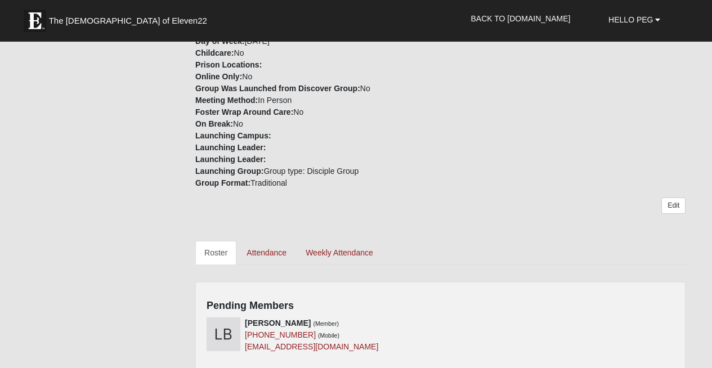  I want to click on strong: Prison Locations:, so click(228, 65).